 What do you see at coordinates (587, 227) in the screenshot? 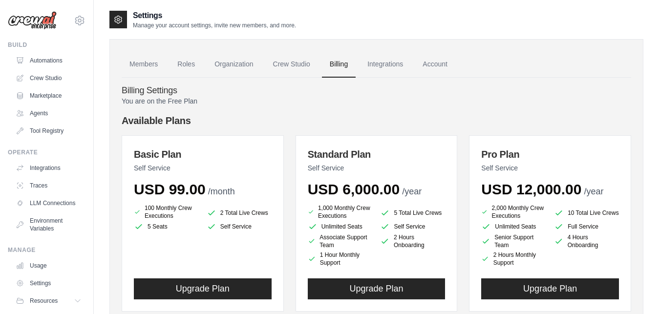
I see `li: Full Service` at bounding box center [587, 227].